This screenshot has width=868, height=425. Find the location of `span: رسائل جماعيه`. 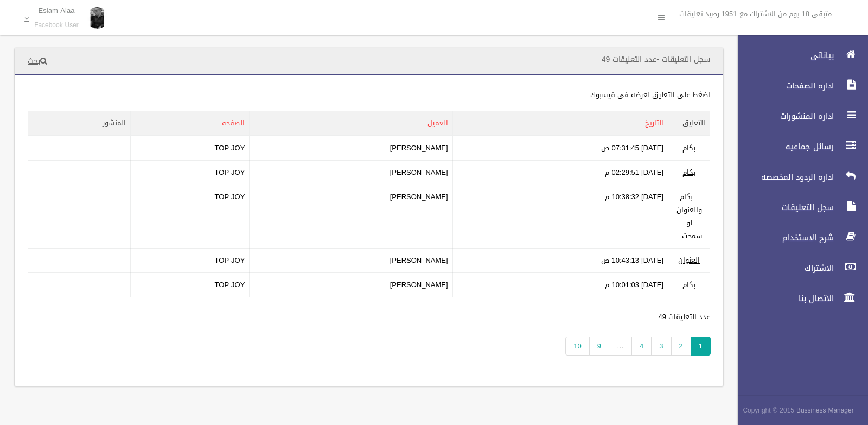

span: رسائل جماعيه is located at coordinates (783, 146).